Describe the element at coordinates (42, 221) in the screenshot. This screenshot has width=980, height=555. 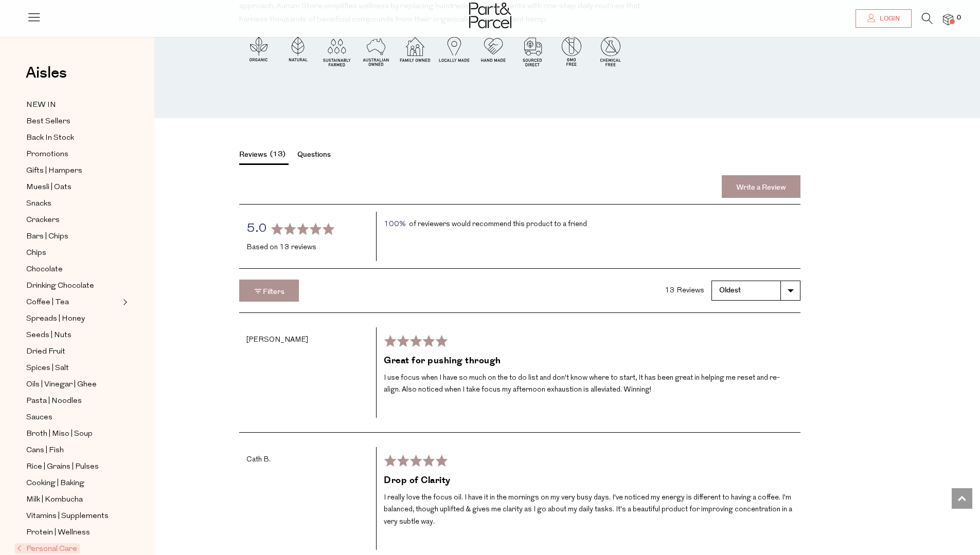
I see `span: Crackers` at that location.